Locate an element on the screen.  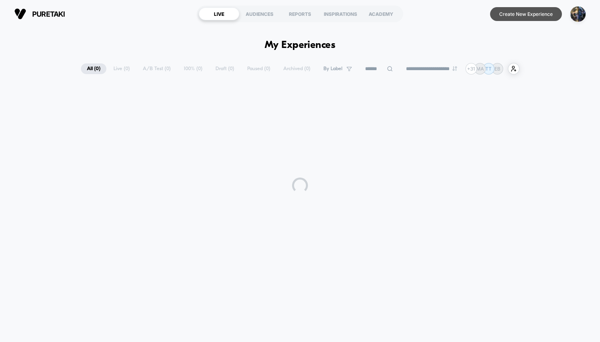
img: Visually logo is located at coordinates (20, 14).